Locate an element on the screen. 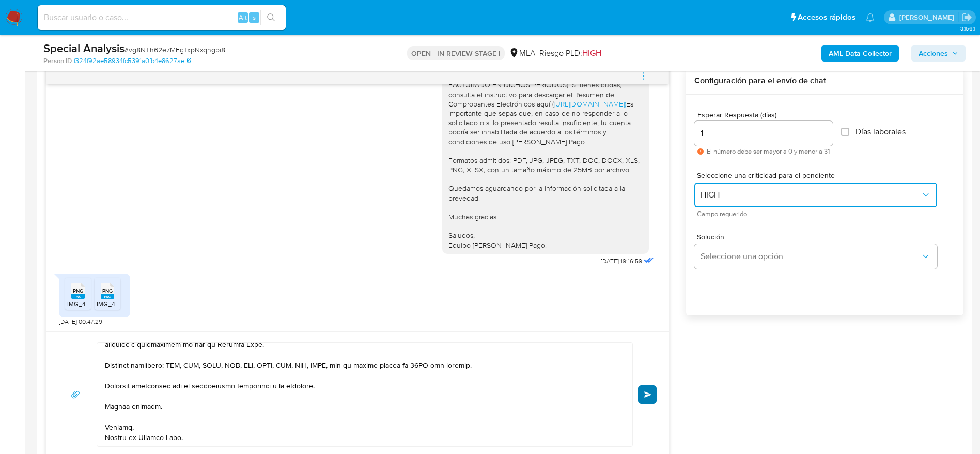 The width and height of the screenshot is (980, 454). span: IMG_4017.png is located at coordinates (116, 303).